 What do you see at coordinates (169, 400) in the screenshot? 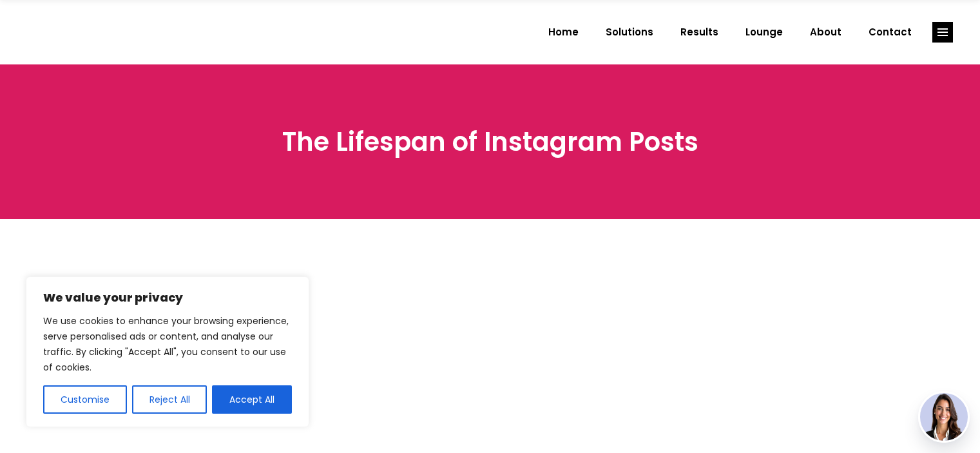
I see `button: Reject All` at bounding box center [169, 400].